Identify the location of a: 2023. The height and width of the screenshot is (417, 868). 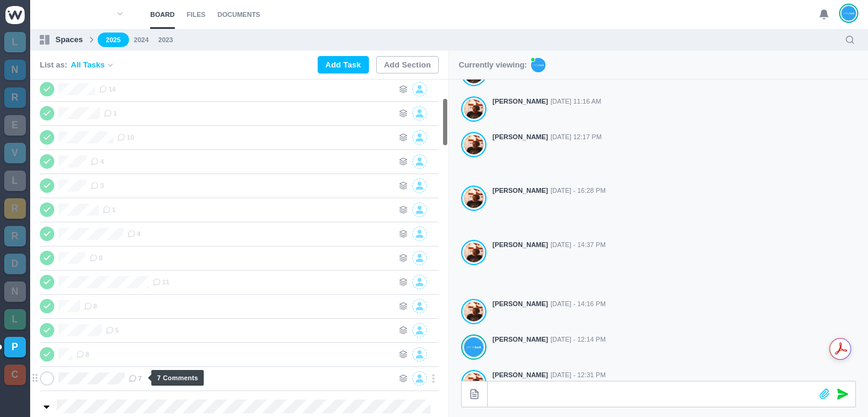
(166, 40).